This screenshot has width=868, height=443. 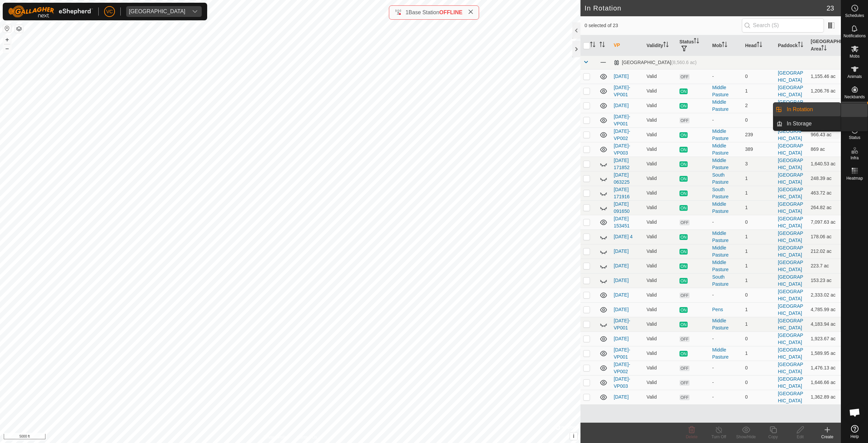 What do you see at coordinates (825, 164) in the screenshot?
I see `td: 1,640.53 ac` at bounding box center [825, 164].